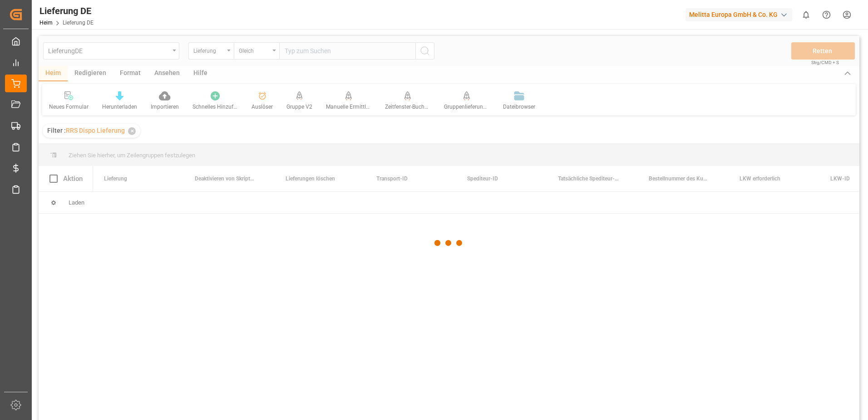 This screenshot has height=420, width=868. What do you see at coordinates (733, 14) in the screenshot?
I see `font: Melitta Europa GmbH & Co. KG` at bounding box center [733, 14].